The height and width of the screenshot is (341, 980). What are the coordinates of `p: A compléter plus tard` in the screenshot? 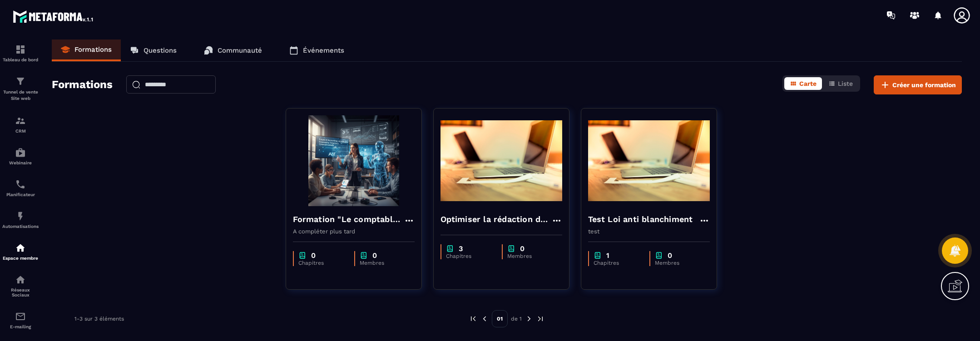 It's located at (354, 231).